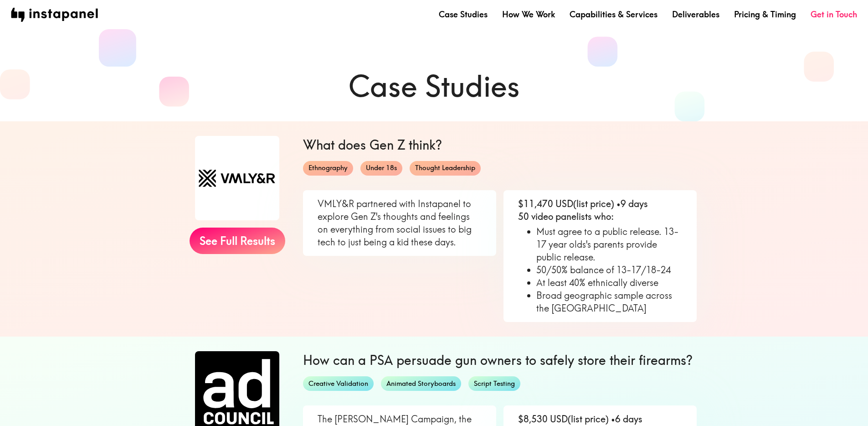  I want to click on a: See Full Results, so click(238, 241).